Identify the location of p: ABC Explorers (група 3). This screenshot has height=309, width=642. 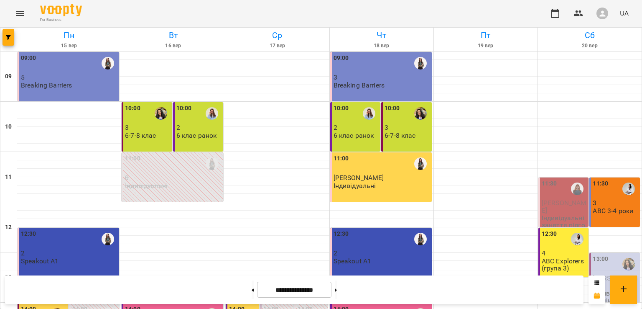
(565, 264).